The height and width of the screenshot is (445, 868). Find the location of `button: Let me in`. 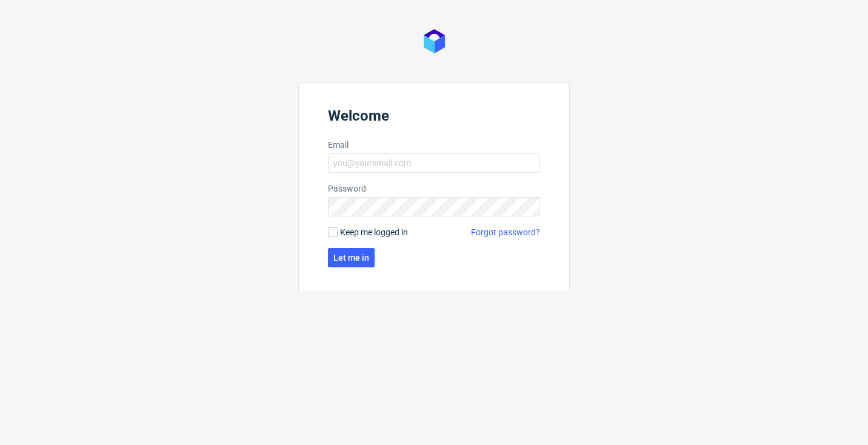

button: Let me in is located at coordinates (351, 257).